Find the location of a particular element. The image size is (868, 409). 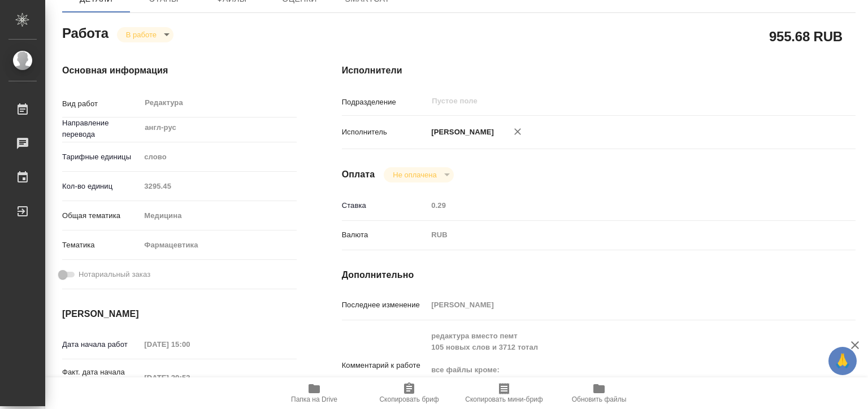

h2: Работа is located at coordinates (85, 32).